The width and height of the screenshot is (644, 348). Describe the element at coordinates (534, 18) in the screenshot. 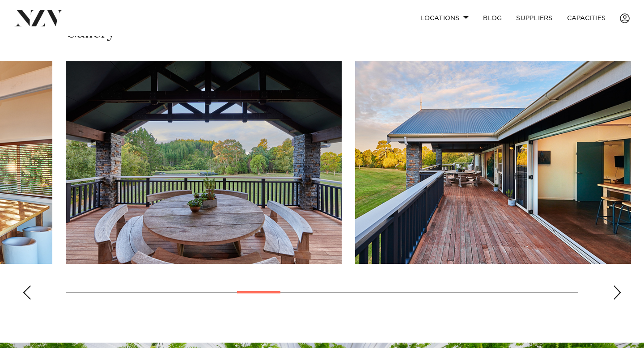

I see `a: SUPPLIERS` at that location.